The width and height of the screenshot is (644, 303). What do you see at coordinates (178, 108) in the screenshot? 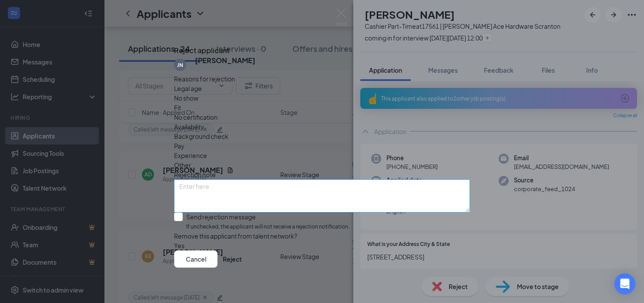
I see `span: Fit` at bounding box center [178, 108].